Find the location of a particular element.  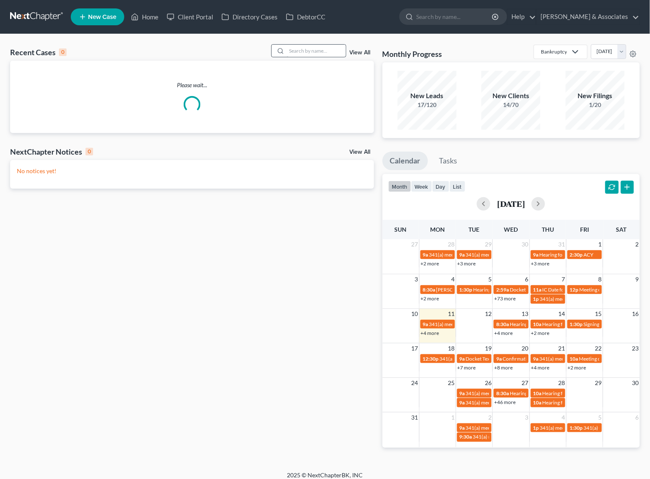

span: 12:30p is located at coordinates (431, 359).